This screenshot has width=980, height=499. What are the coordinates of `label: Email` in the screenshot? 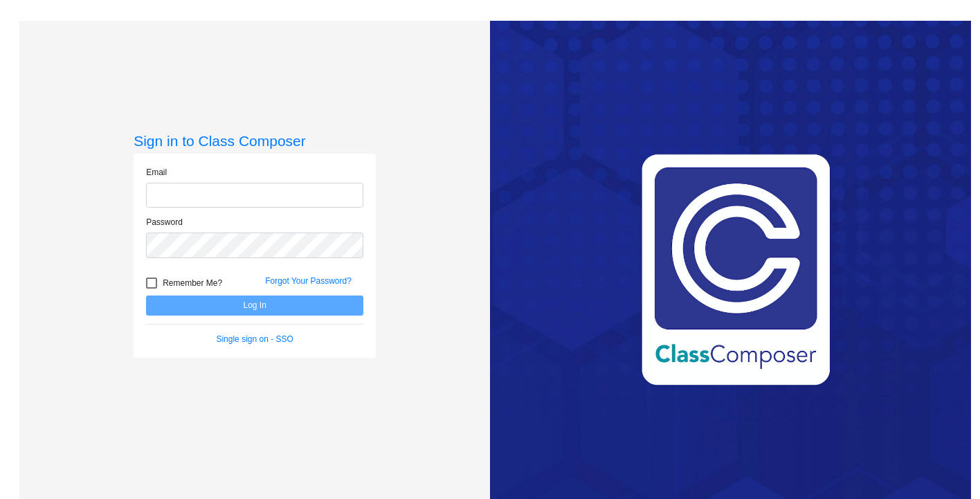 It's located at (156, 172).